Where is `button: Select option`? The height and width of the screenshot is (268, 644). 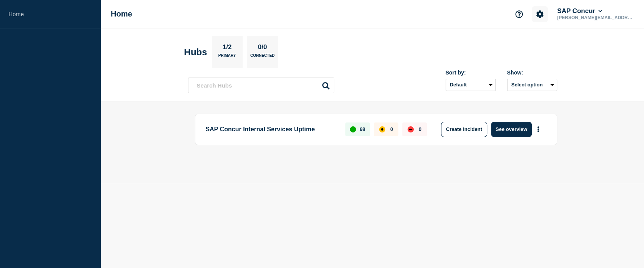
button: Select option is located at coordinates (532, 85).